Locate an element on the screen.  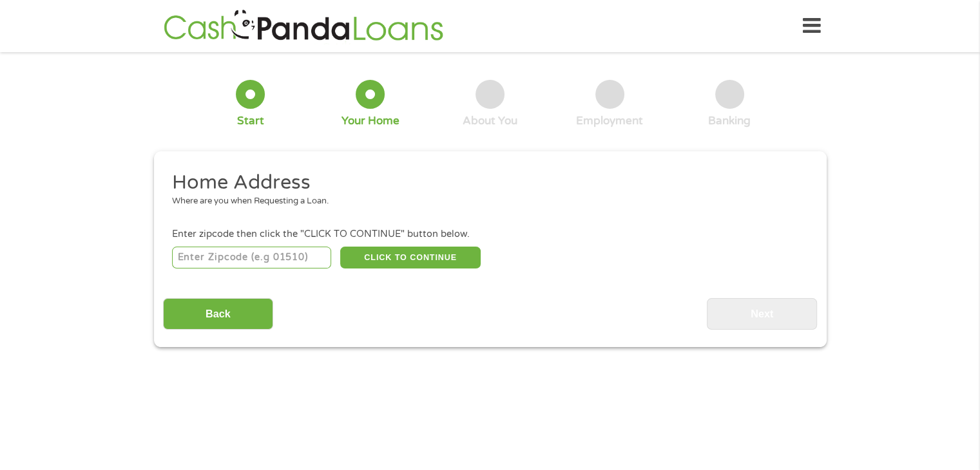
div: Banking is located at coordinates (729, 121).